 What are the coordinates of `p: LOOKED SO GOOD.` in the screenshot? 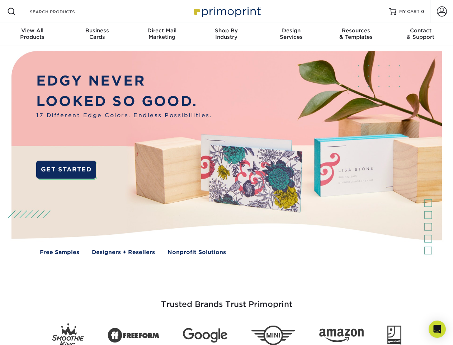 It's located at (124, 101).